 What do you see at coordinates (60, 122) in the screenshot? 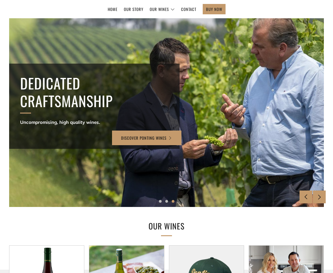
I see `strong: Uncompromising, high quality wines.` at bounding box center [60, 122].